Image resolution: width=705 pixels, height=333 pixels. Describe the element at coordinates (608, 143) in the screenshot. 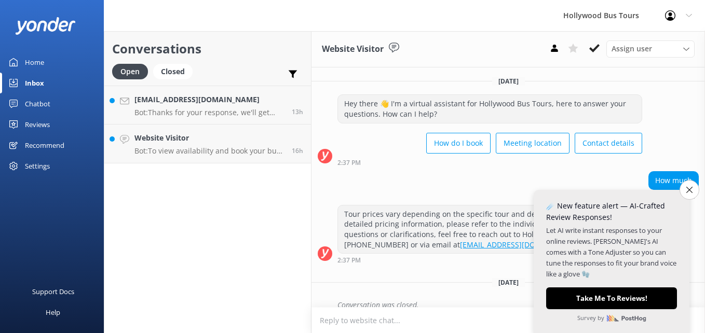

I see `button: Contact details` at that location.